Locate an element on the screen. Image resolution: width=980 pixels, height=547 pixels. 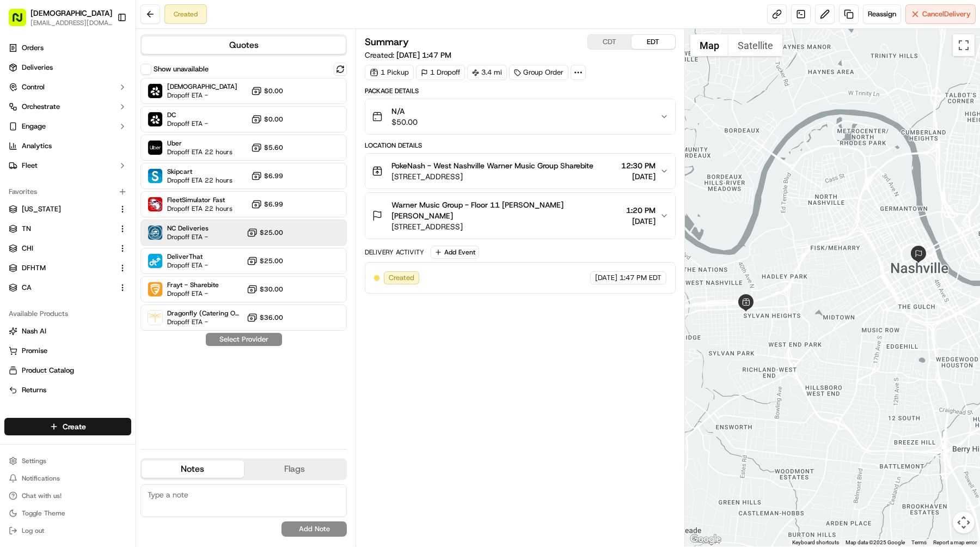
span: Map data ©2025 Google is located at coordinates (876, 542).